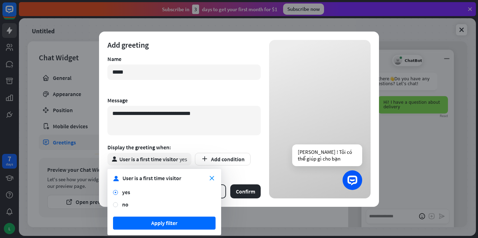 The height and width of the screenshot is (238, 478). I want to click on button: Open LiveChat chat widget, so click(16, 13).